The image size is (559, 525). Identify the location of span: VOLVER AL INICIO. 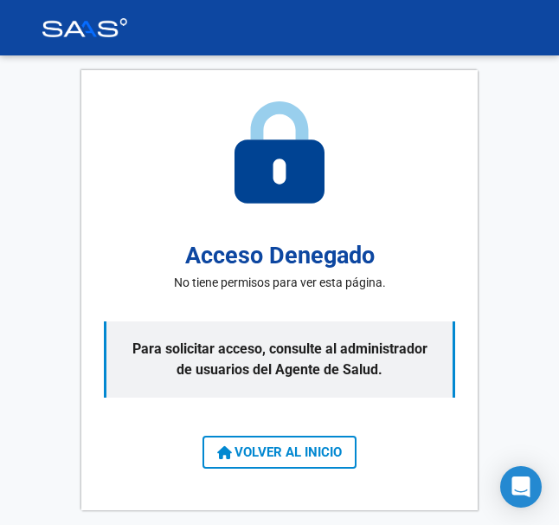
(280, 452).